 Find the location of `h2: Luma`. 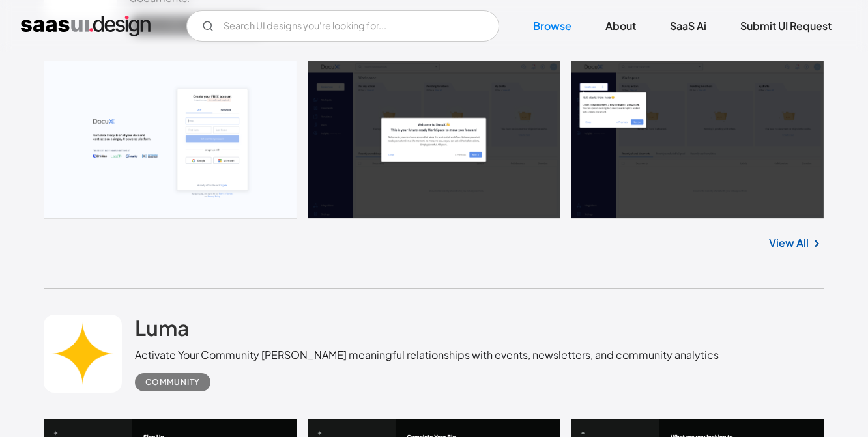

h2: Luma is located at coordinates (162, 328).